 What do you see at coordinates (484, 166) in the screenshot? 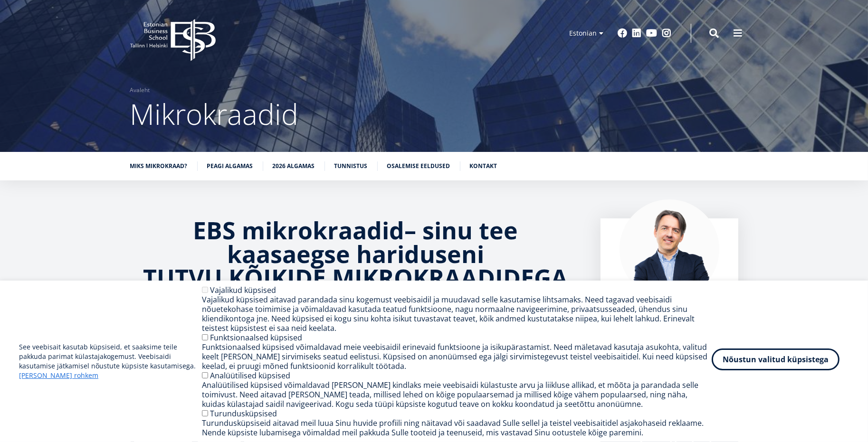
I see `a: Kontakt` at bounding box center [484, 166].